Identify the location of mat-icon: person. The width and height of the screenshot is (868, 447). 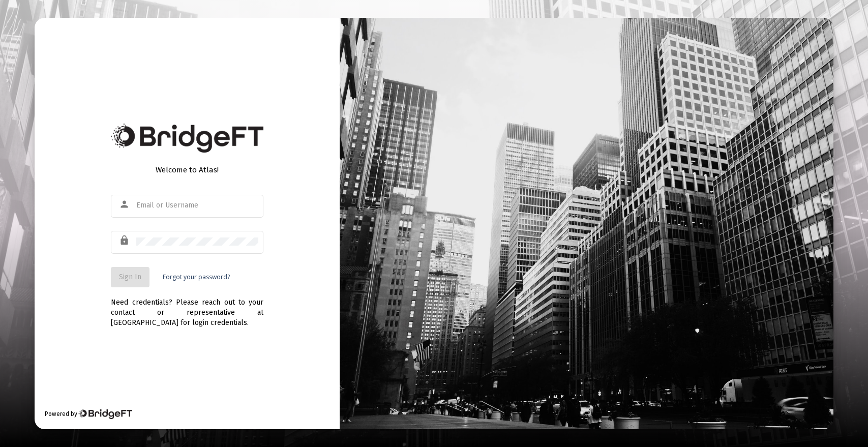
(125, 205).